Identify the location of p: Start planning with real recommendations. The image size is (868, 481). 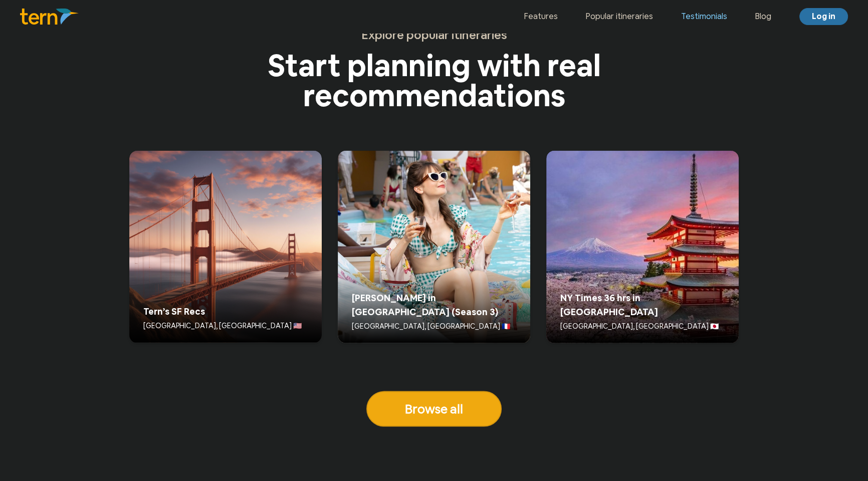
(434, 81).